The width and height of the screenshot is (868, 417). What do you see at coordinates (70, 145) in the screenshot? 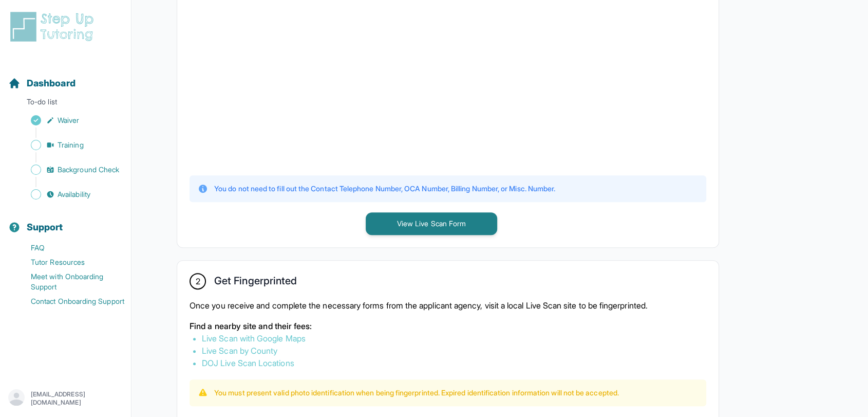
I see `span: Training` at bounding box center [70, 145].